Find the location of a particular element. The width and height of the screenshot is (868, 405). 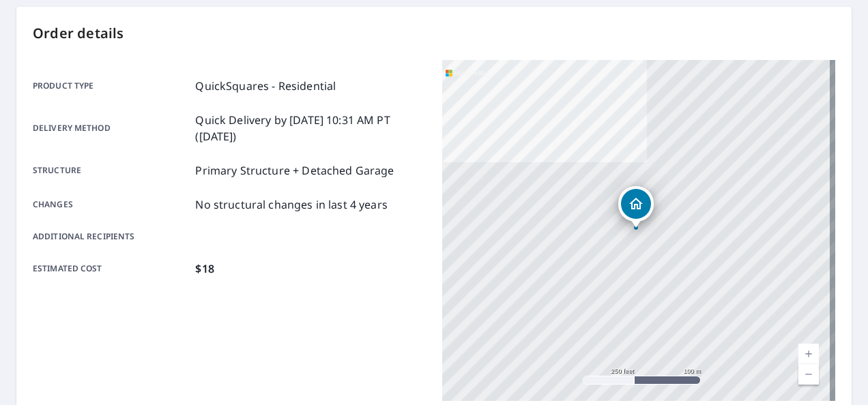

p: Product type is located at coordinates (111, 86).